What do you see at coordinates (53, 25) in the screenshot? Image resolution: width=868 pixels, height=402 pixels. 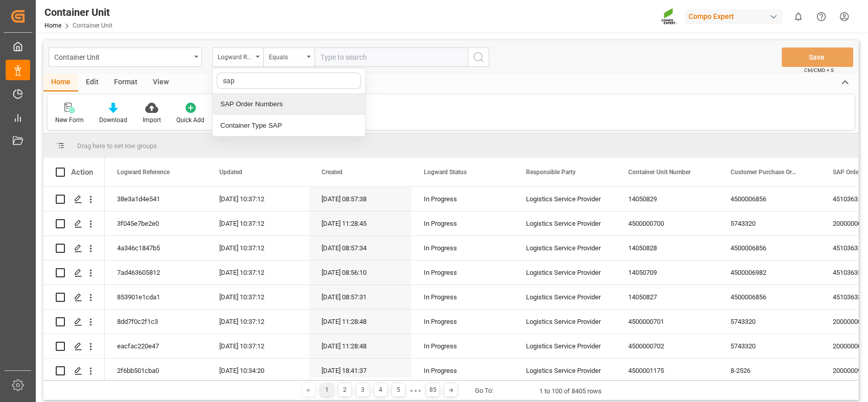 I see `a: Home` at bounding box center [53, 25].